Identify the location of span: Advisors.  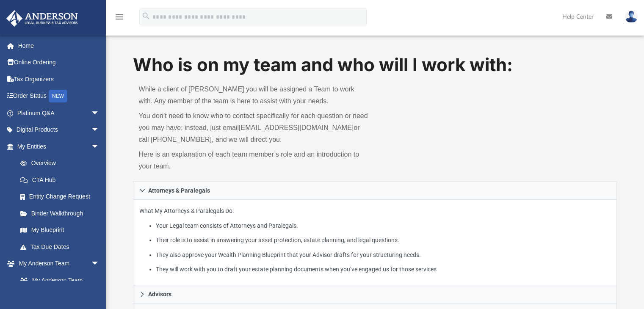
(160, 294).